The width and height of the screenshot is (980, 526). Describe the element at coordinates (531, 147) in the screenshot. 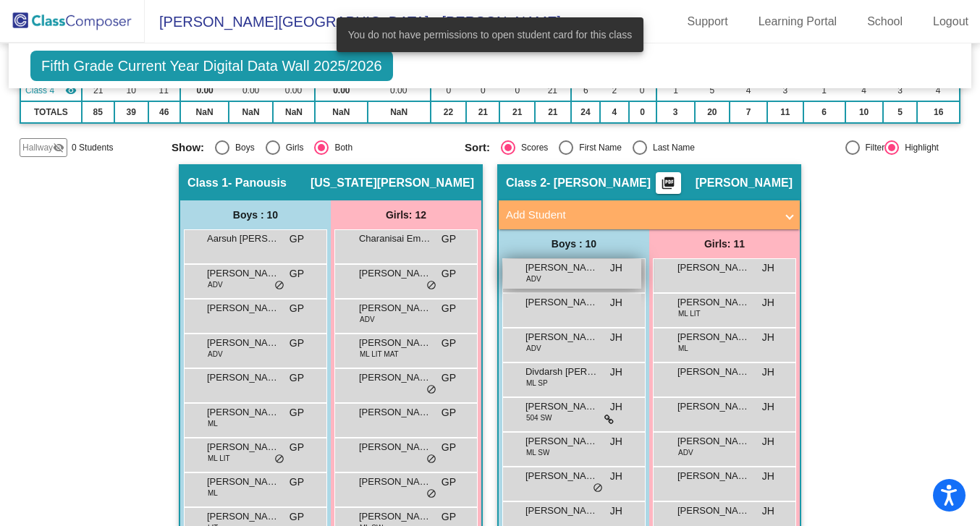

I see `div: Scores` at that location.